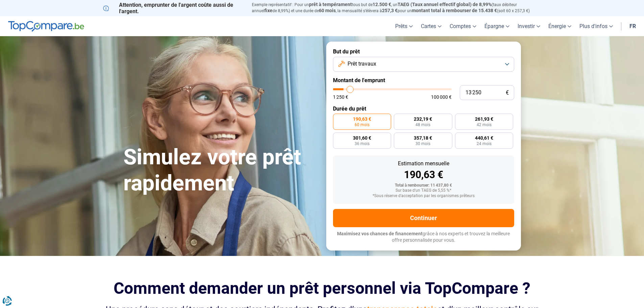 The width and height of the screenshot is (644, 308). What do you see at coordinates (362, 144) in the screenshot?
I see `span: 36 mois` at bounding box center [362, 144].